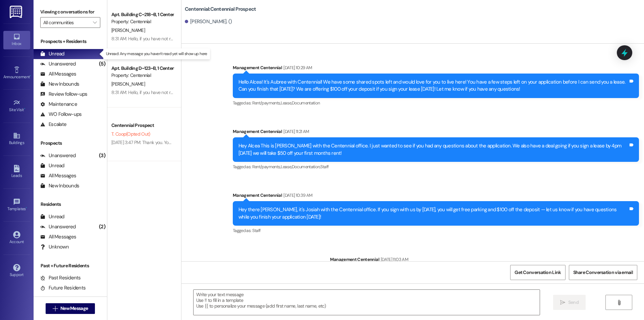 This screenshot has width=644, height=320. What do you see at coordinates (70, 204) in the screenshot?
I see `div: Residents` at bounding box center [70, 204].